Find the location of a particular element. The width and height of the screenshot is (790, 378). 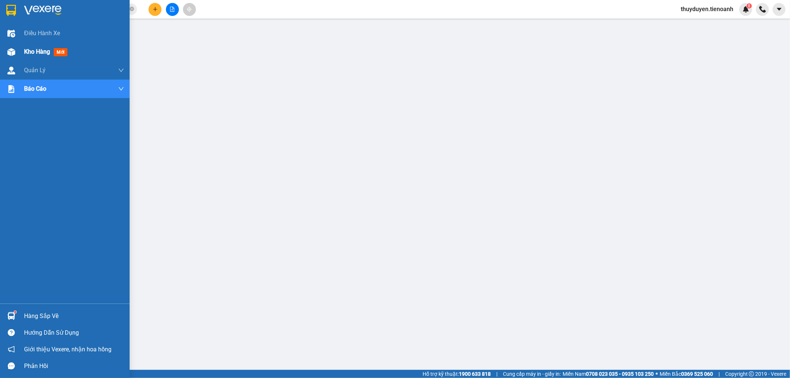

button: plus is located at coordinates (155, 9).